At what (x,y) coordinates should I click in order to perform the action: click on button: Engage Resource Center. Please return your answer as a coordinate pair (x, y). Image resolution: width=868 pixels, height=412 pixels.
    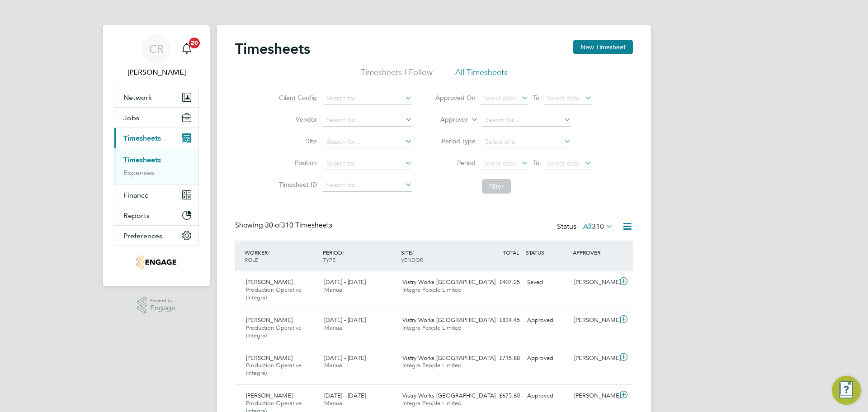
    Looking at the image, I should click on (846, 390).